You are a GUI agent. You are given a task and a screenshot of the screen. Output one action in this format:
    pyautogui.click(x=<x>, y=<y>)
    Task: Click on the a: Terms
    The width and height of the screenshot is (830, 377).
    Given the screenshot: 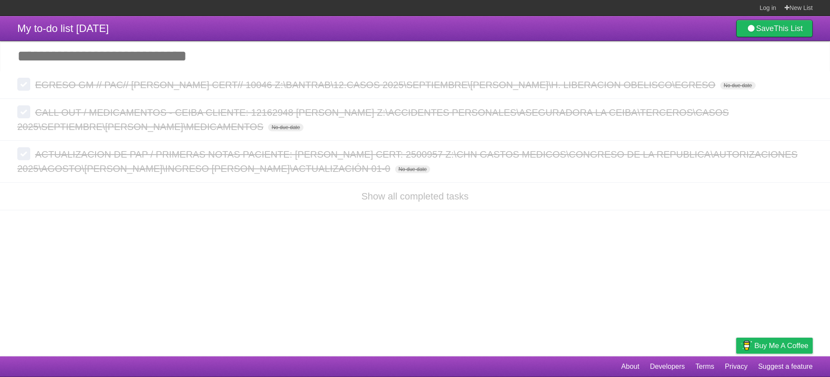 What is the action you would take?
    pyautogui.click(x=705, y=367)
    